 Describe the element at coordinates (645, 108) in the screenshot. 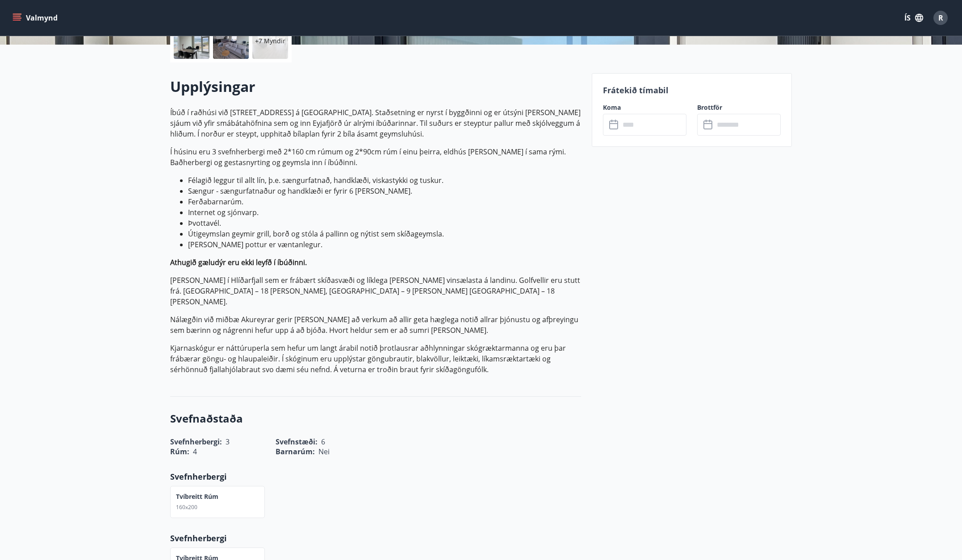

I see `label: Koma` at that location.